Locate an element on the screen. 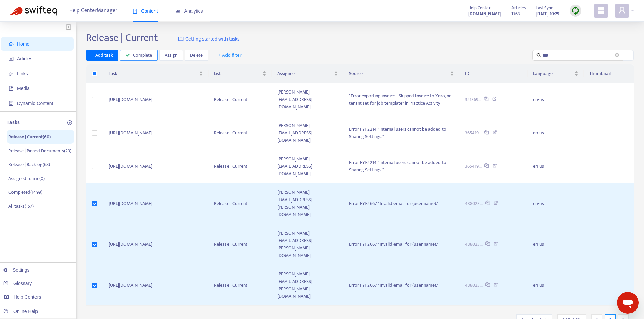  span: Links is located at coordinates (23, 73).